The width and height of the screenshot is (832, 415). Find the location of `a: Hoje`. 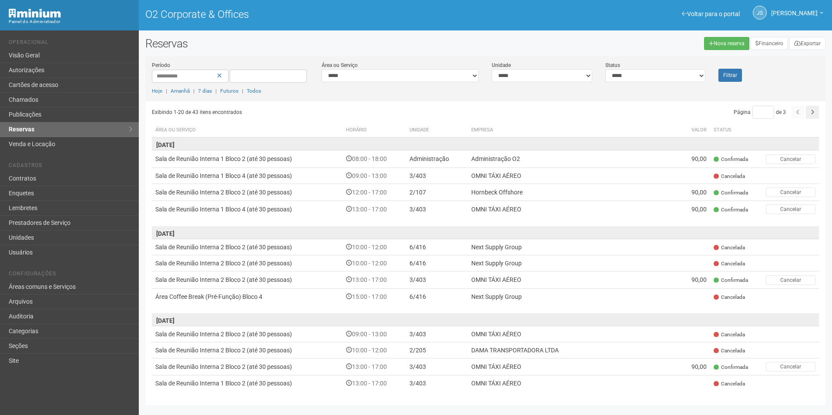

a: Hoje is located at coordinates (157, 91).